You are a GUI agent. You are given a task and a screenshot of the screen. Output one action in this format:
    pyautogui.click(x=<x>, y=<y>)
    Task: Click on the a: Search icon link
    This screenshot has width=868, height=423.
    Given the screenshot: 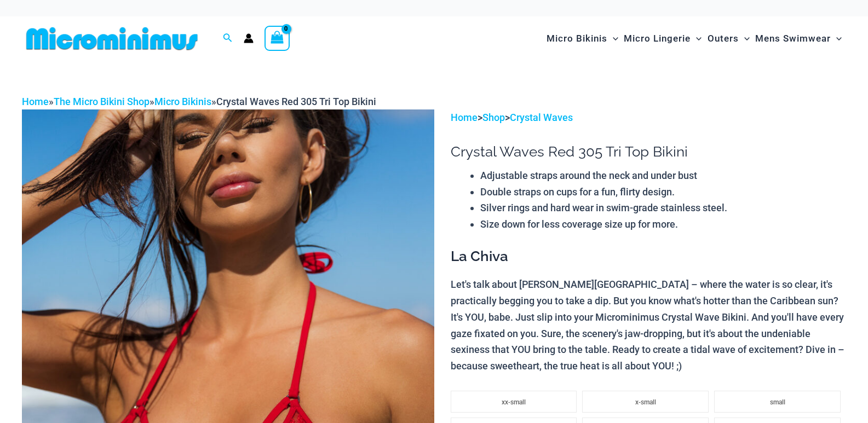 What is the action you would take?
    pyautogui.click(x=228, y=39)
    